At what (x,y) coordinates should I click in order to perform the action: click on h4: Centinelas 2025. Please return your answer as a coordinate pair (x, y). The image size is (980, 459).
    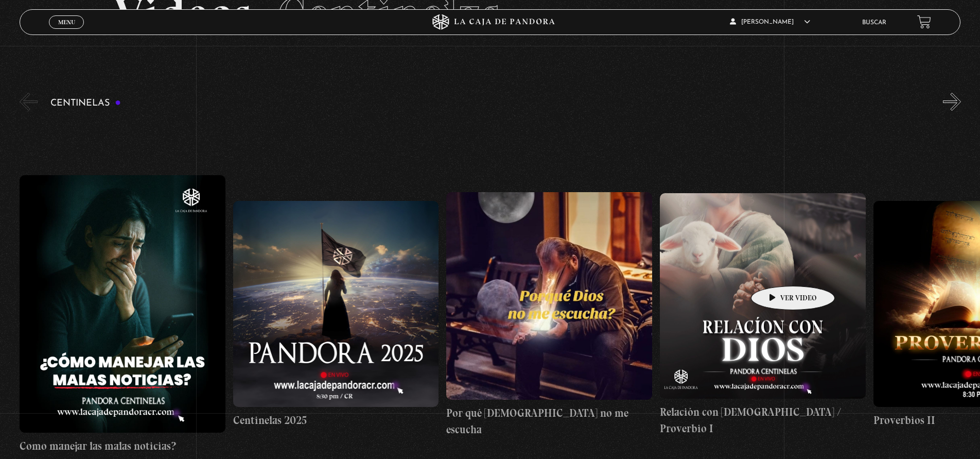
    Looking at the image, I should click on (336, 420).